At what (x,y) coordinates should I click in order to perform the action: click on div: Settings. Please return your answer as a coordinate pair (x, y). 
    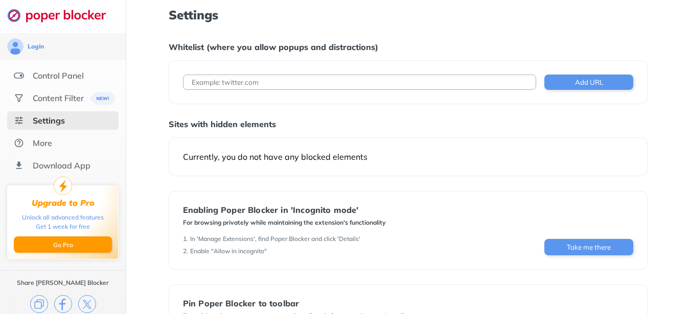
    Looking at the image, I should click on (49, 121).